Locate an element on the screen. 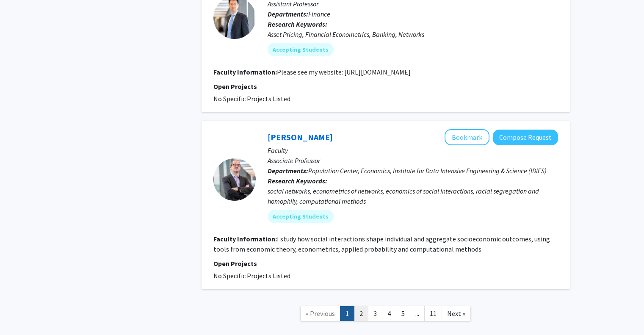 The height and width of the screenshot is (335, 644). button: Compose Request to Angelo Mele is located at coordinates (525, 137).